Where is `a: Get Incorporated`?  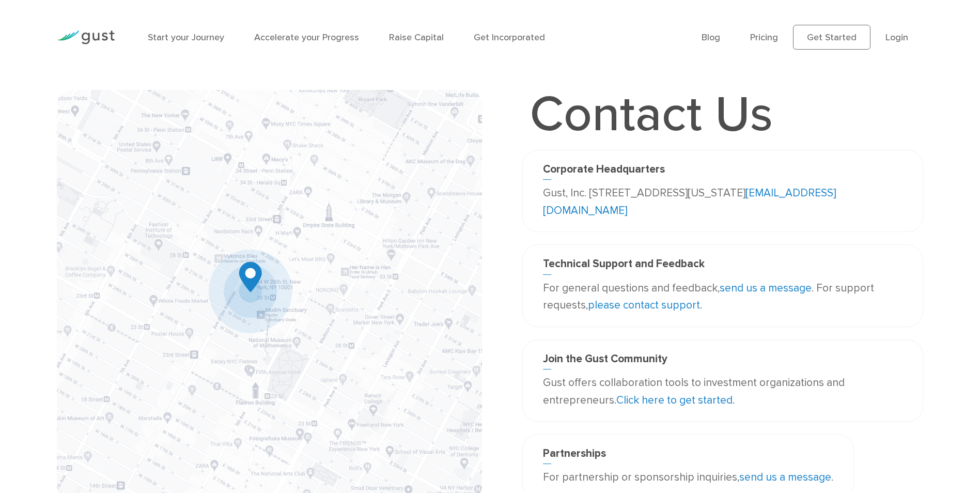
a: Get Incorporated is located at coordinates (510, 37).